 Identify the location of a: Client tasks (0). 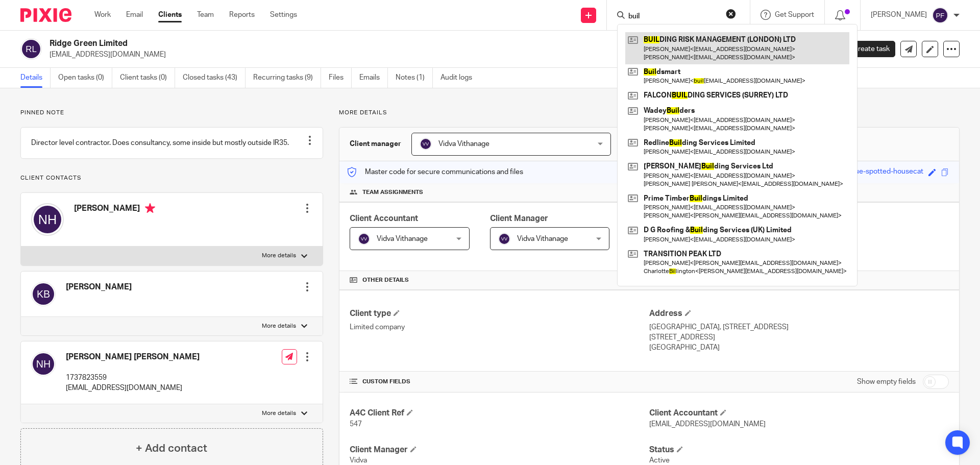
(148, 77).